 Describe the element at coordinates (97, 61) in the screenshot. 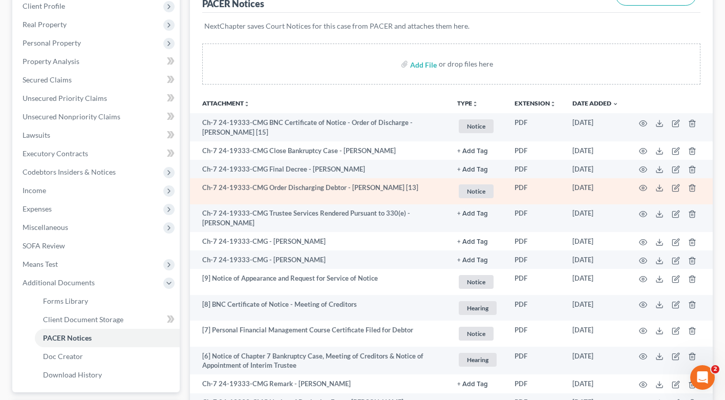

I see `a: Property Analysis` at that location.